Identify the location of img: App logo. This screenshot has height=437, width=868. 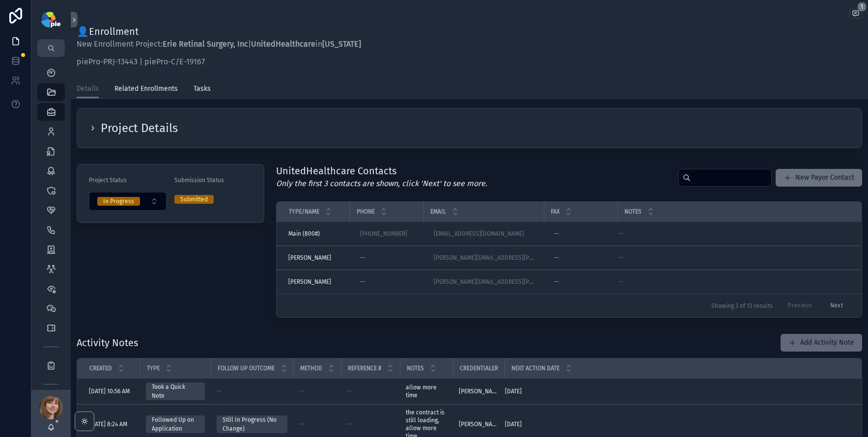
(50, 20).